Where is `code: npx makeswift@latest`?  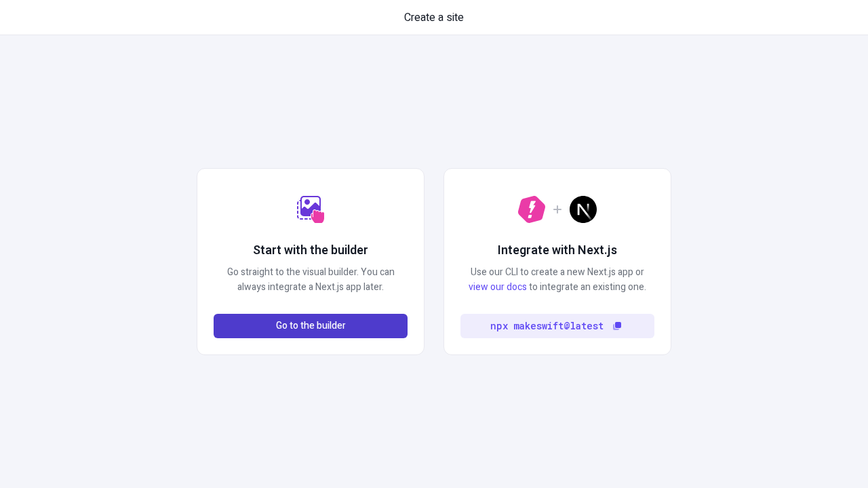 code: npx makeswift@latest is located at coordinates (547, 326).